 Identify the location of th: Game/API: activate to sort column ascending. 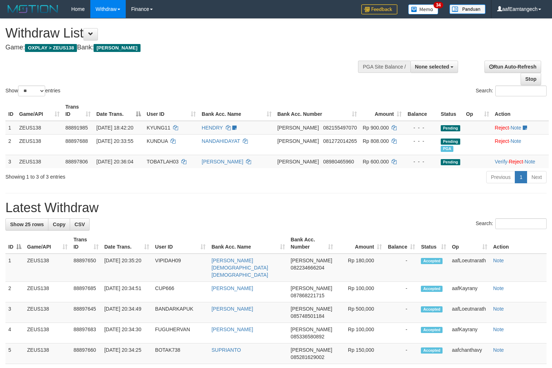
(39, 111).